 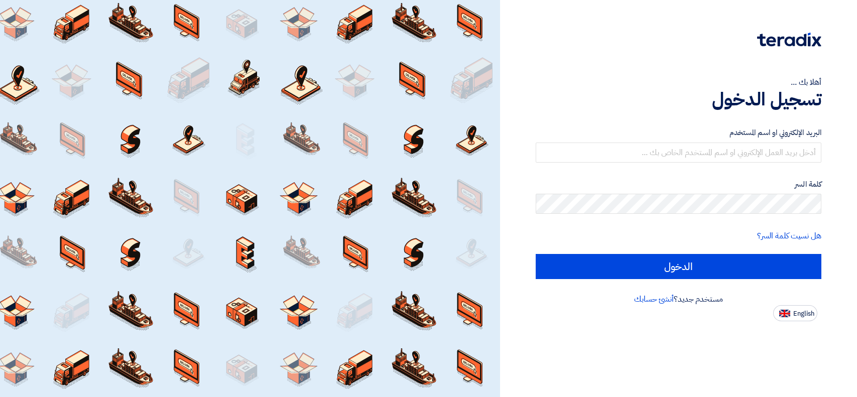 What do you see at coordinates (803, 314) in the screenshot?
I see `span: English` at bounding box center [803, 314].